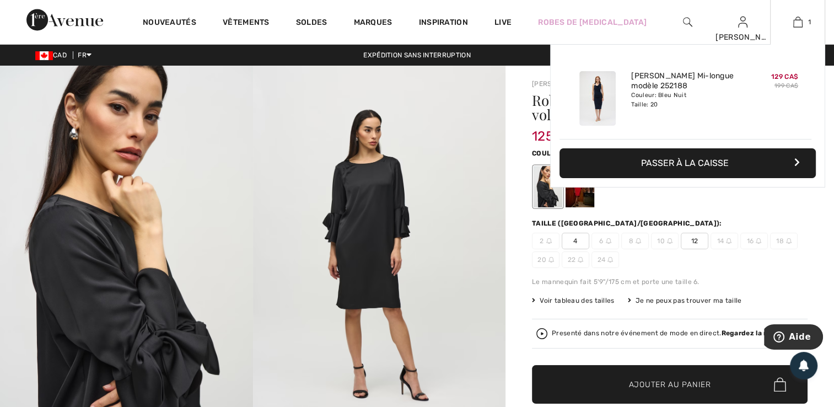  I want to click on div: Le mannequin fait 5'9"/175 cm et porte une taille 6., so click(670, 282).